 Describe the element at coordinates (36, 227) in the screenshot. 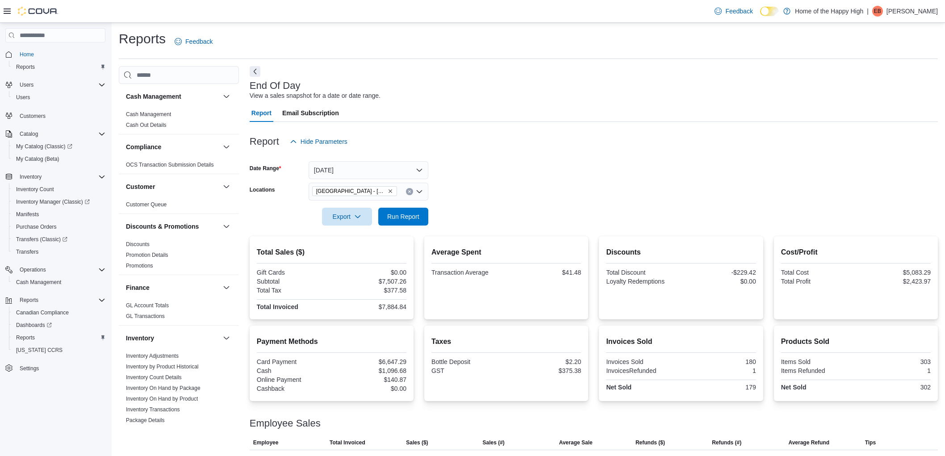

I see `span: Purchase Orders` at that location.